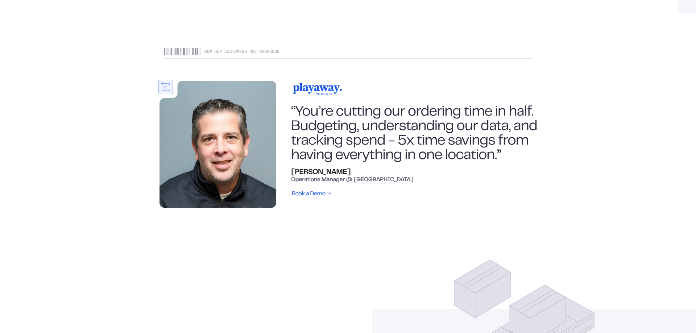 Image resolution: width=696 pixels, height=333 pixels. What do you see at coordinates (308, 194) in the screenshot?
I see `div: Book a Demo` at bounding box center [308, 194].